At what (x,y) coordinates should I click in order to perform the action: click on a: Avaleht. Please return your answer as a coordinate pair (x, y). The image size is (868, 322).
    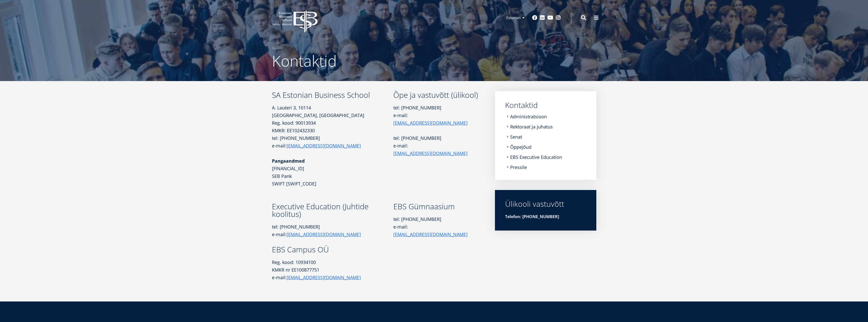
    Looking at the image, I should click on (277, 48).